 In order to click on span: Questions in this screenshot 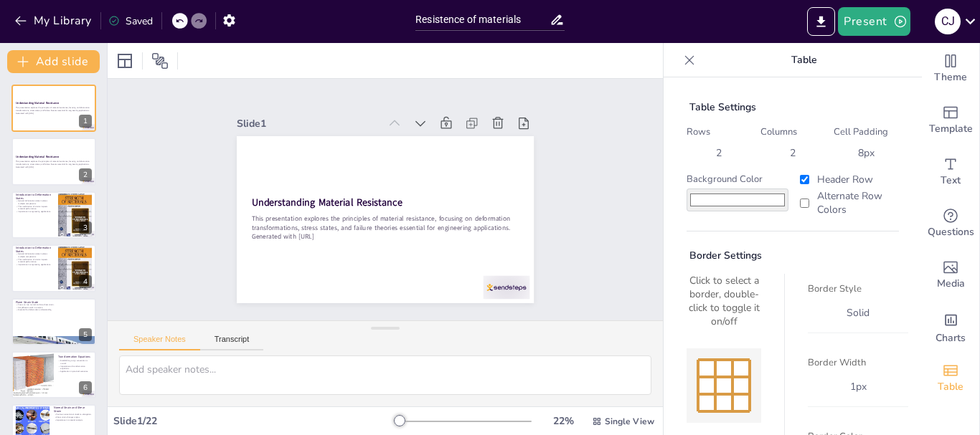, I will do `click(951, 232)`.